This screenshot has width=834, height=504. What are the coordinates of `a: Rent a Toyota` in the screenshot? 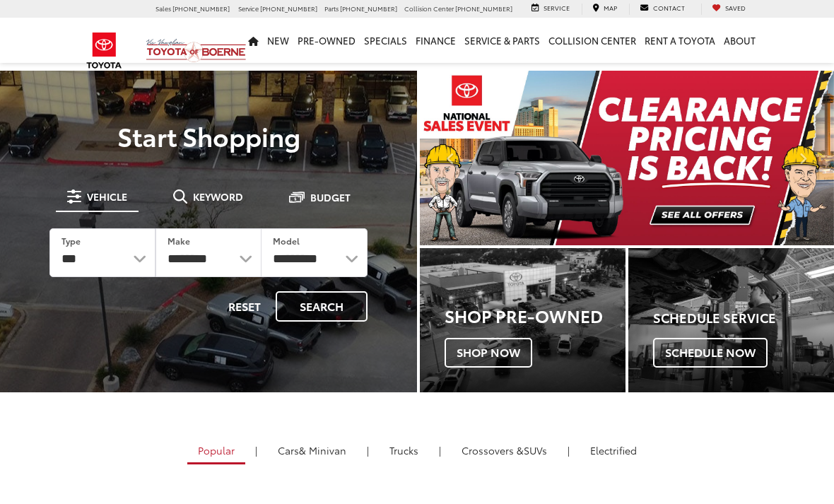 It's located at (680, 40).